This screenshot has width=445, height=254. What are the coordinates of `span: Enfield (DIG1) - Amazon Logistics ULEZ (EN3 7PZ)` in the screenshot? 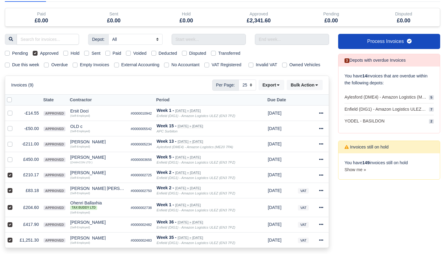 It's located at (385, 109).